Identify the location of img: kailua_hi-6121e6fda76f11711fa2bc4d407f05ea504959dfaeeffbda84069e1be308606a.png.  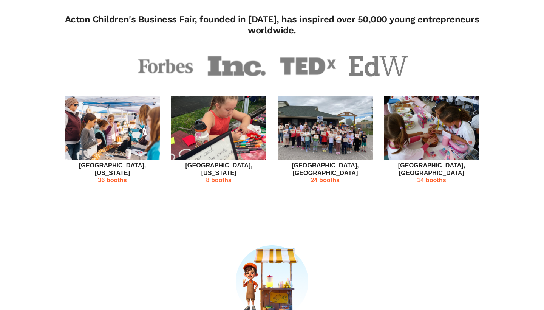
(219, 128).